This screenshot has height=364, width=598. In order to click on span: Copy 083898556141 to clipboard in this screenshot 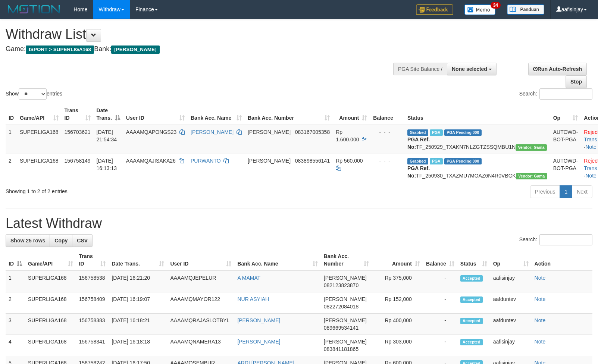, I will do `click(312, 160)`.